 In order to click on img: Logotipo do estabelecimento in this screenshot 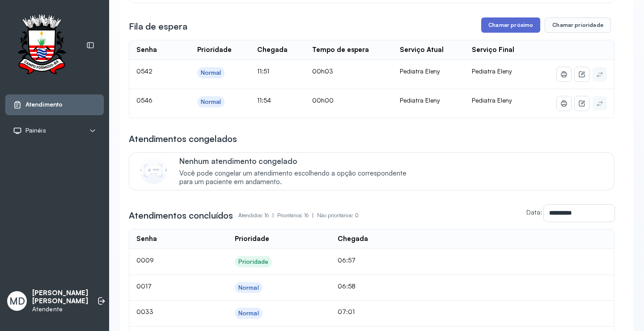, I will do `click(42, 45)`.